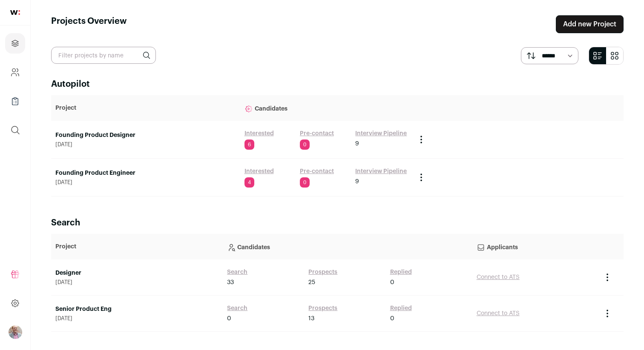  What do you see at coordinates (146, 135) in the screenshot?
I see `a: Founding Product Designer` at bounding box center [146, 135].